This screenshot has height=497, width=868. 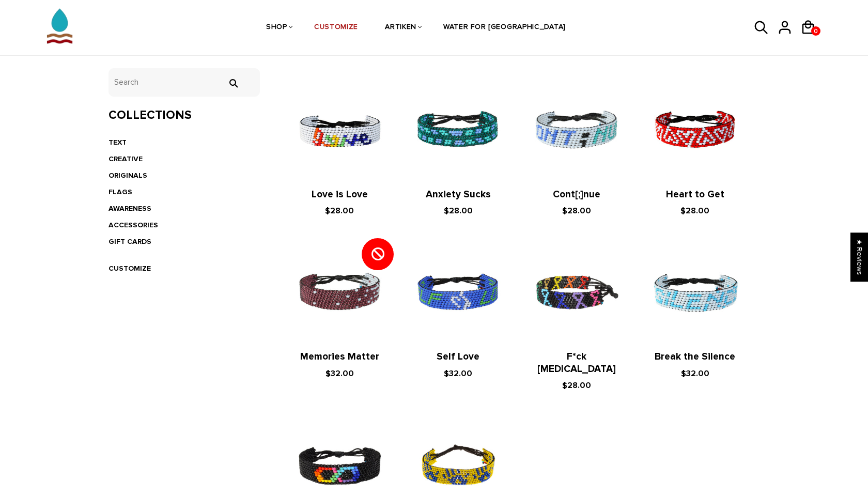 I want to click on a: ORIGINALS, so click(x=128, y=175).